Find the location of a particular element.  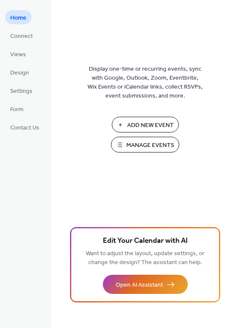

span: Manage Events is located at coordinates (150, 145).